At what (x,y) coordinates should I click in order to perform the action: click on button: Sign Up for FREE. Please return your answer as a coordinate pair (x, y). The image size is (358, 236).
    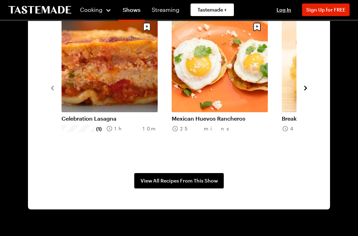
    Looking at the image, I should click on (325, 10).